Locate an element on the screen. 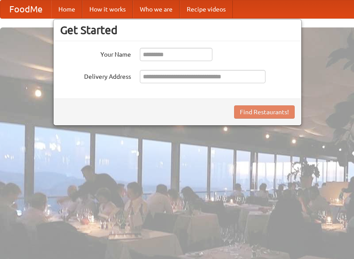 The image size is (354, 259). a: Who we are is located at coordinates (156, 9).